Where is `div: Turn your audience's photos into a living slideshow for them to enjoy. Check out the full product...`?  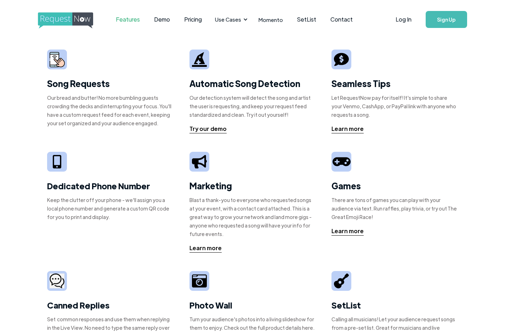
div: Turn your audience's photos into a living slideshow for them to enjoy. Check out the full product... is located at coordinates (252, 323).